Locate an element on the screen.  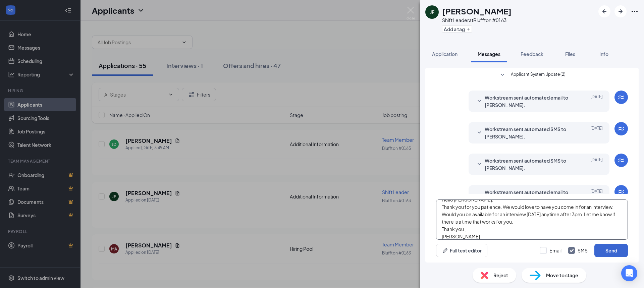
svg: Ellipses is located at coordinates (635, 11).